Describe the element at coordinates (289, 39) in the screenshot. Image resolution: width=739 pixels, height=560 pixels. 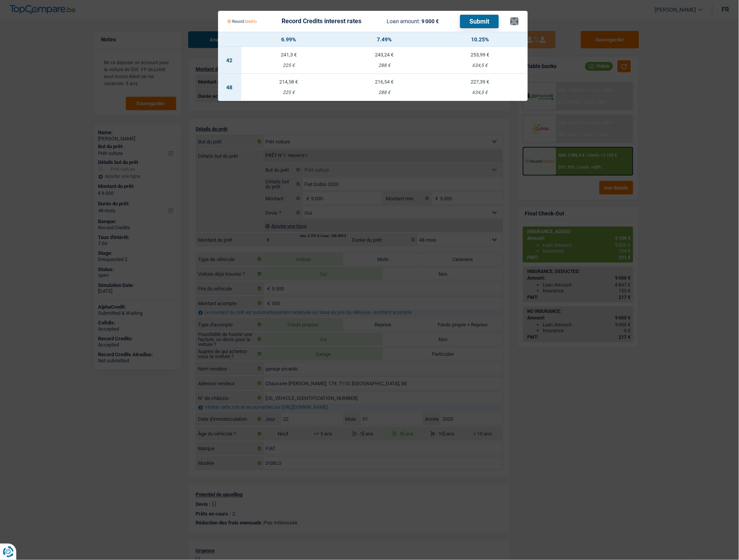
I see `th: 6.99%` at that location.